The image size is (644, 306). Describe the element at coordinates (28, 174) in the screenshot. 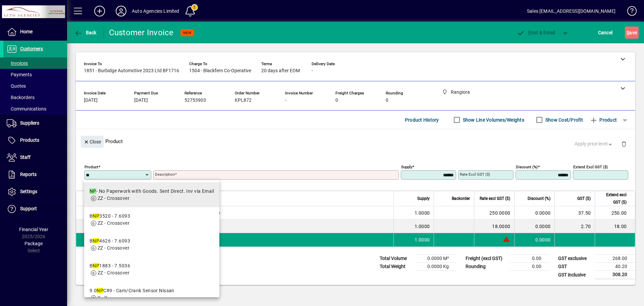

I see `span: Reports` at that location.